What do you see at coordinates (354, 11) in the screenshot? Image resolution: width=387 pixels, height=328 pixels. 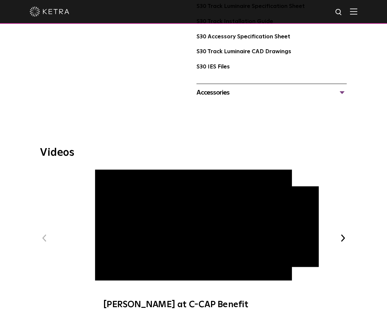 I see `img: Hamburger%20Nav.svg` at bounding box center [354, 11].